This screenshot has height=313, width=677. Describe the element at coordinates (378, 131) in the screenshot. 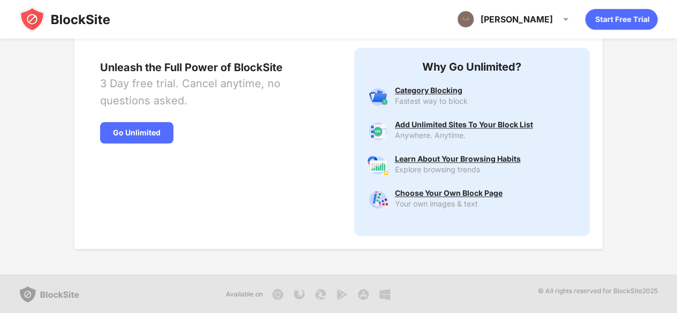

I see `img: premium-unlimited-blocklist.svg` at that location.